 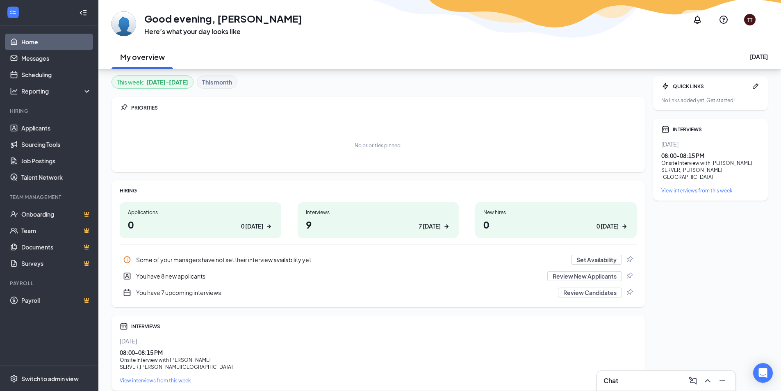 What do you see at coordinates (56, 144) in the screenshot?
I see `a: Sourcing Tools` at bounding box center [56, 144].